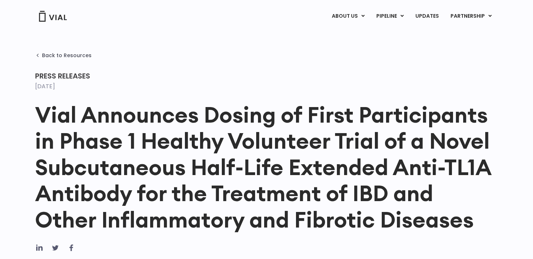 The image size is (533, 259). I want to click on a: PIPELINEMenu Toggle, so click(390, 16).